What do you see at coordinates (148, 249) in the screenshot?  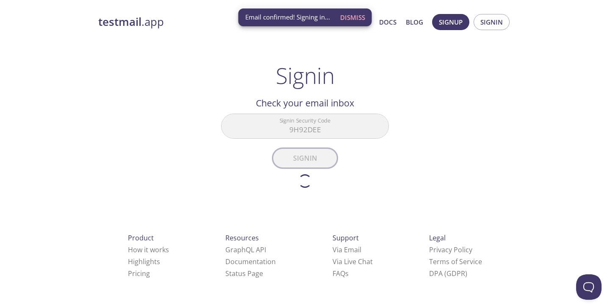 I see `a: How it works` at bounding box center [148, 249].